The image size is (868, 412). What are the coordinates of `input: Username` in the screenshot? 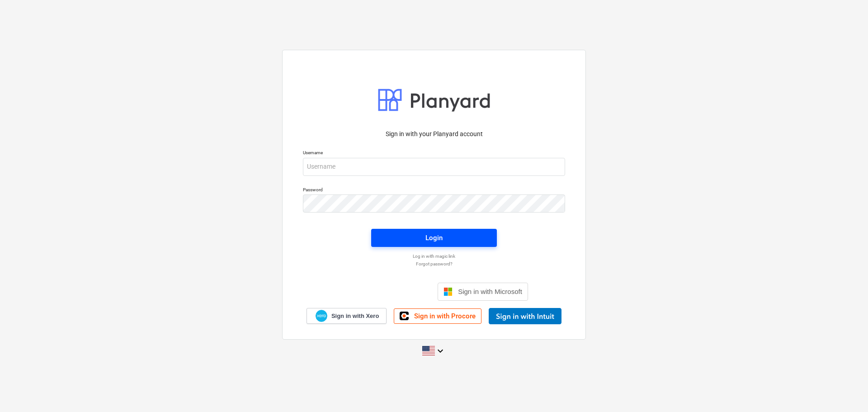 It's located at (434, 167).